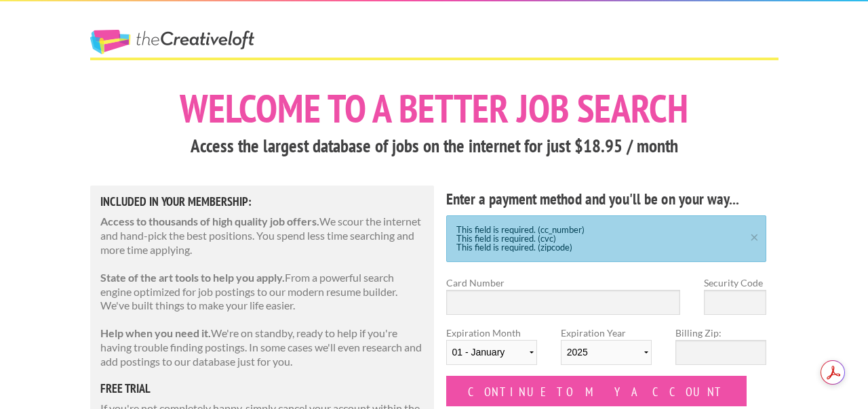  What do you see at coordinates (262, 292) in the screenshot?
I see `p: From a powerful search engine optimized for job postings to our modern resume builder. We've buil...` at bounding box center [262, 292].